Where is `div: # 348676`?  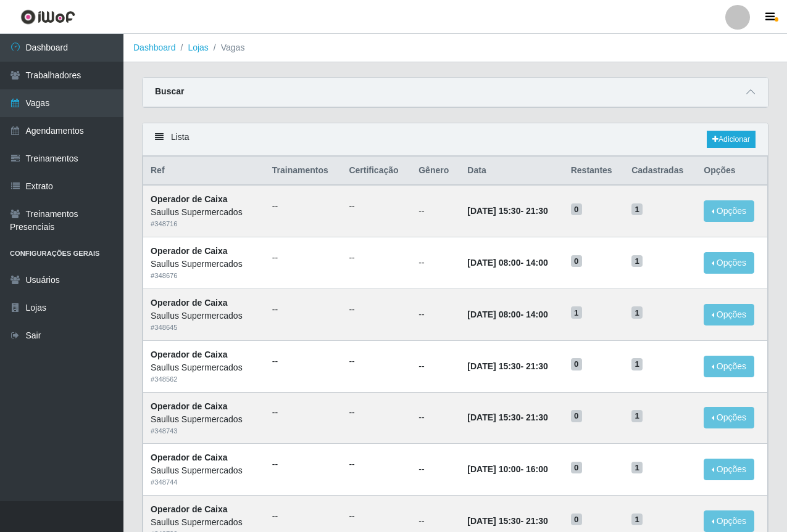 div: # 348676 is located at coordinates (204, 276).